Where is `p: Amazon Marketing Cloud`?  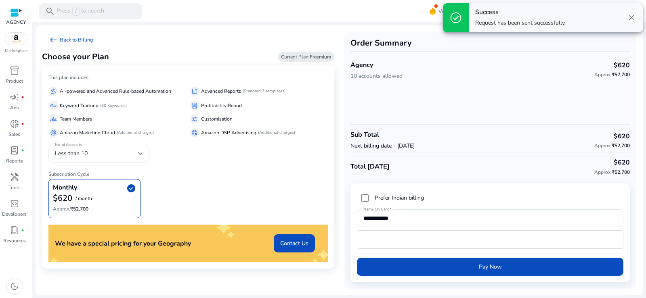
p: Amazon Marketing Cloud is located at coordinates (87, 133).